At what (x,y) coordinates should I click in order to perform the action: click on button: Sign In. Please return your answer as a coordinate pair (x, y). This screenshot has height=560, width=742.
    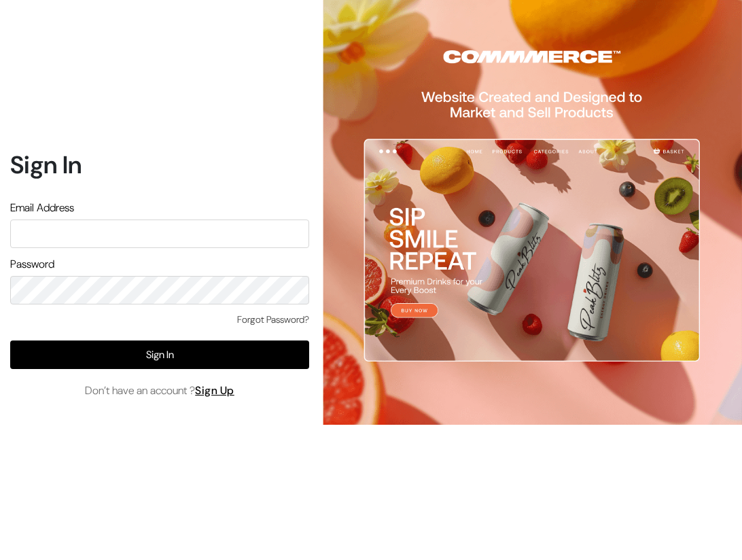
    Looking at the image, I should click on (160, 355).